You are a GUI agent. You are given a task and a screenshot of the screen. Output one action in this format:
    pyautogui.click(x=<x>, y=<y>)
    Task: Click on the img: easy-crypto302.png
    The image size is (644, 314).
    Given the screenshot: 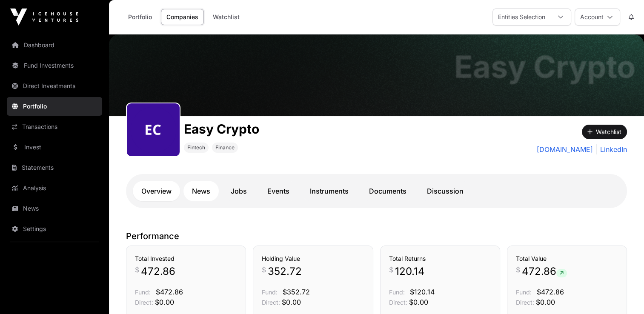 What is the action you would take?
    pyautogui.click(x=153, y=130)
    